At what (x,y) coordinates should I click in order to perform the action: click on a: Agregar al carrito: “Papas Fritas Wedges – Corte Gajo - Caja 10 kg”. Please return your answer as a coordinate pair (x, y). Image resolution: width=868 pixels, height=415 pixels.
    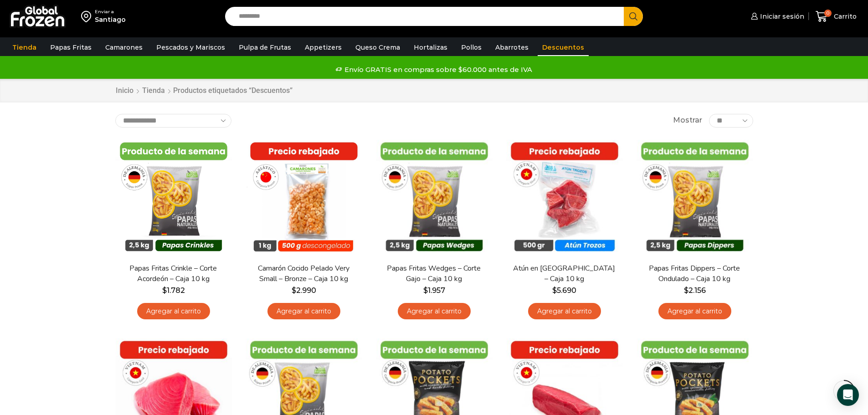
    Looking at the image, I should click on (434, 312).